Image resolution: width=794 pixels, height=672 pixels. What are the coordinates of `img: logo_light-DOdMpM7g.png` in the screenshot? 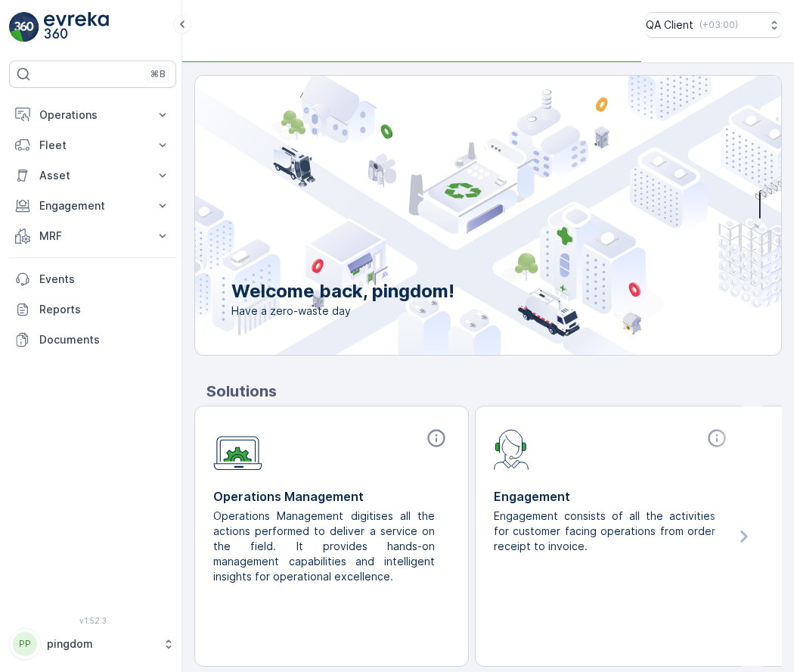 It's located at (76, 27).